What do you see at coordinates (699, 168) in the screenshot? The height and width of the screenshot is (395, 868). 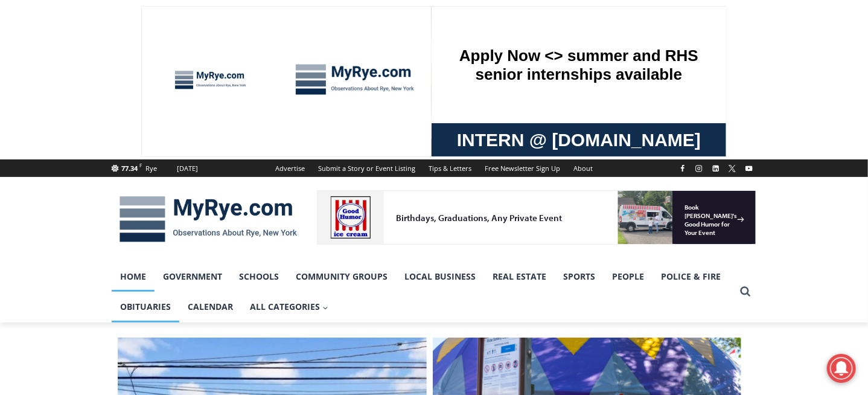 I see `a: Instagram` at bounding box center [699, 168].